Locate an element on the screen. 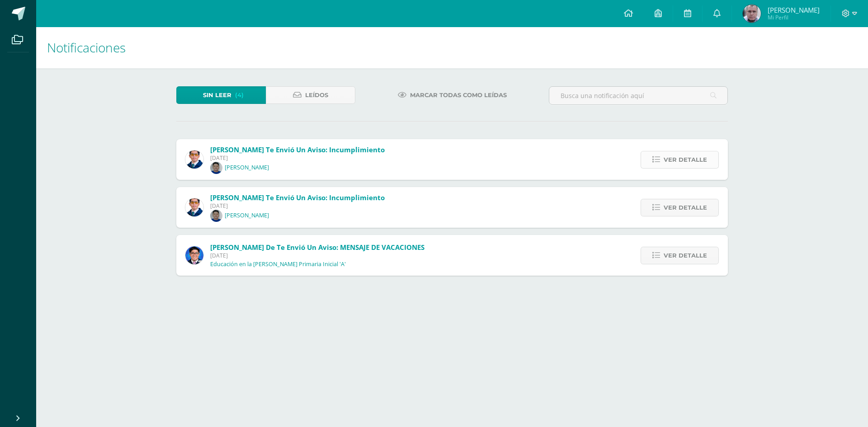 The image size is (868, 427). input: Busca una notificación aquí is located at coordinates (638, 96).